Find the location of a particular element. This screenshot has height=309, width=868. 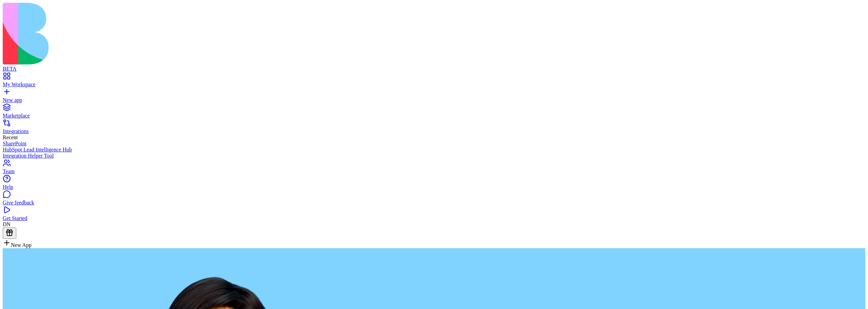

div: Get Started is located at coordinates (434, 218).